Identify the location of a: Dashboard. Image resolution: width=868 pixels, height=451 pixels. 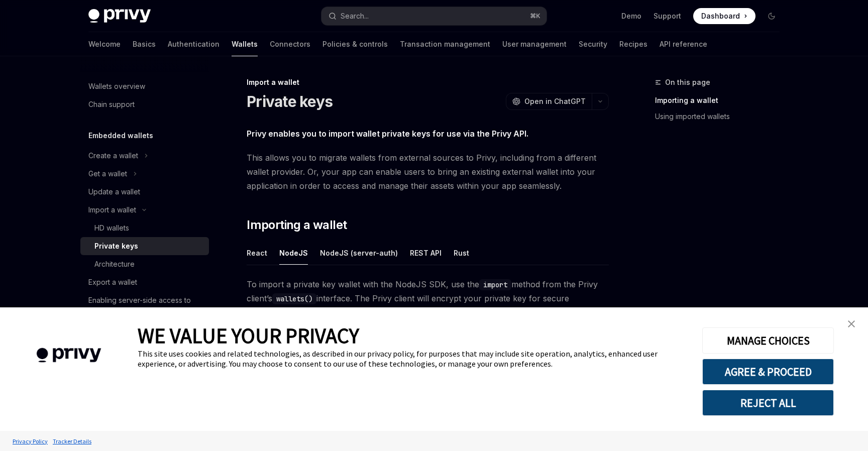
(725, 16).